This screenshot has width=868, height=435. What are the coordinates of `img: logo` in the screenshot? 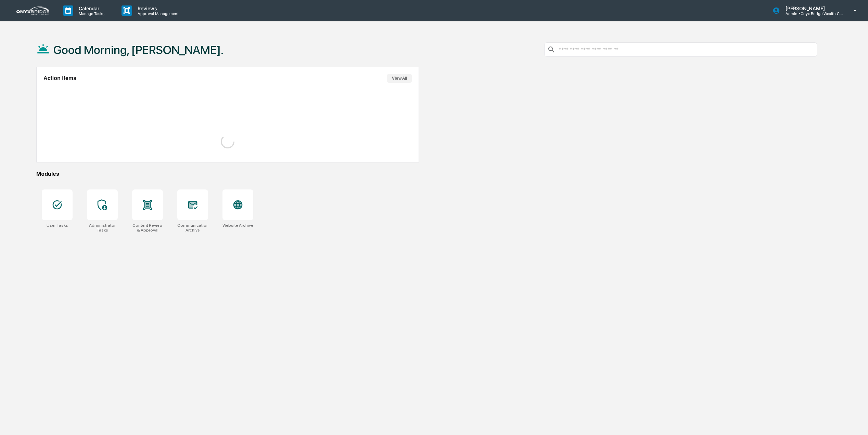 It's located at (33, 11).